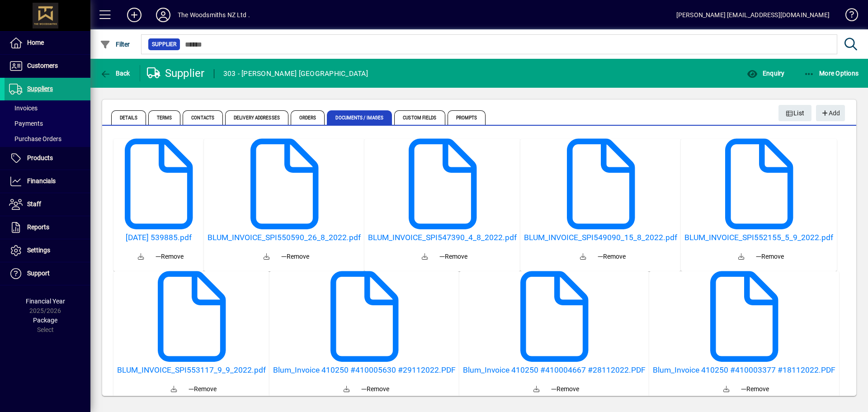 This screenshot has width=868, height=412. Describe the element at coordinates (364, 370) in the screenshot. I see `a: Blum_Invoice 410250 #410005630 #29112022.PDF` at that location.